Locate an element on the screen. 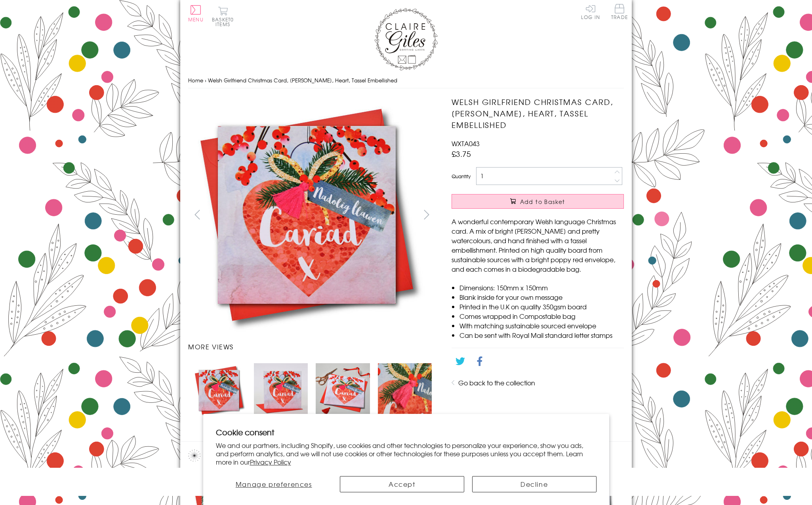 Image resolution: width=812 pixels, height=505 pixels. li: Carousel Page 3 is located at coordinates (343, 390).